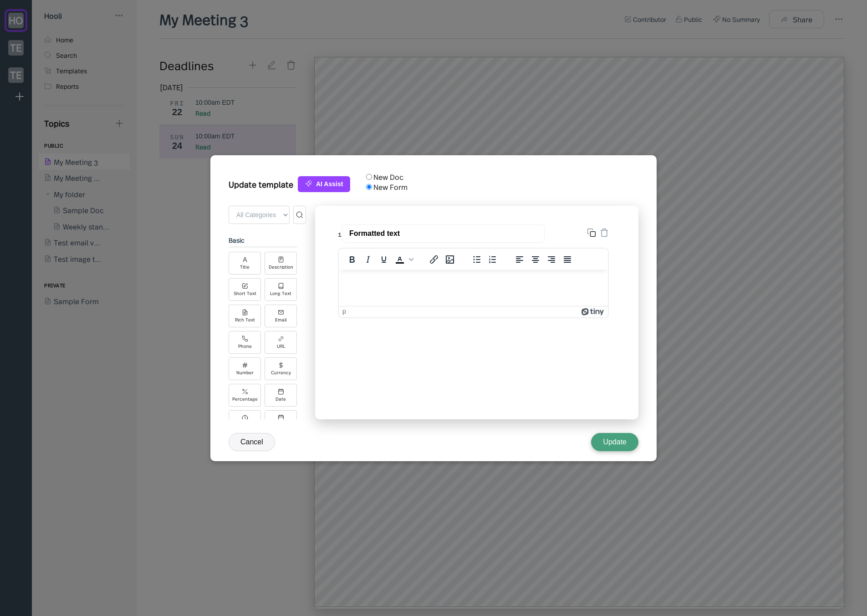 The height and width of the screenshot is (616, 867). What do you see at coordinates (261, 181) in the screenshot?
I see `div: Update template` at bounding box center [261, 181].